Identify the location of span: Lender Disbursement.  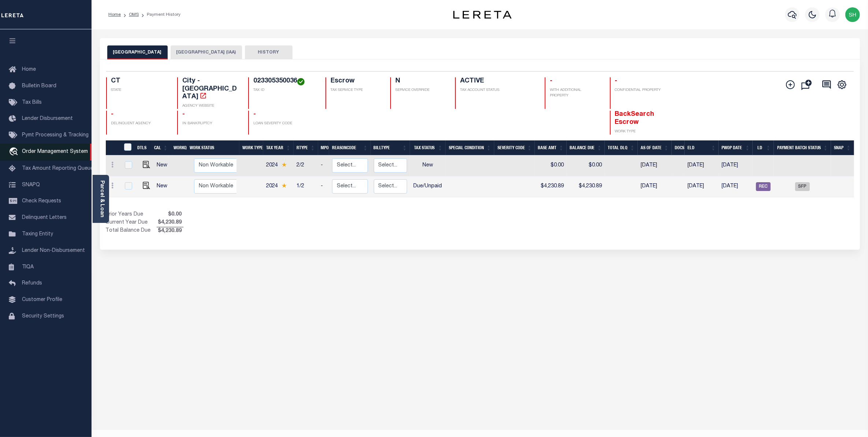
(47, 118).